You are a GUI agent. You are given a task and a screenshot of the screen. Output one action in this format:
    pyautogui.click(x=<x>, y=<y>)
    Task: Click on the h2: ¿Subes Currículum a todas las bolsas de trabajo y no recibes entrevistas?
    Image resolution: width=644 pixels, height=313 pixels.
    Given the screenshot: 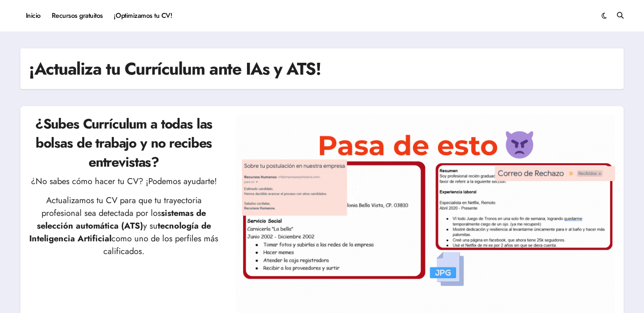 What is the action you would take?
    pyautogui.click(x=124, y=143)
    